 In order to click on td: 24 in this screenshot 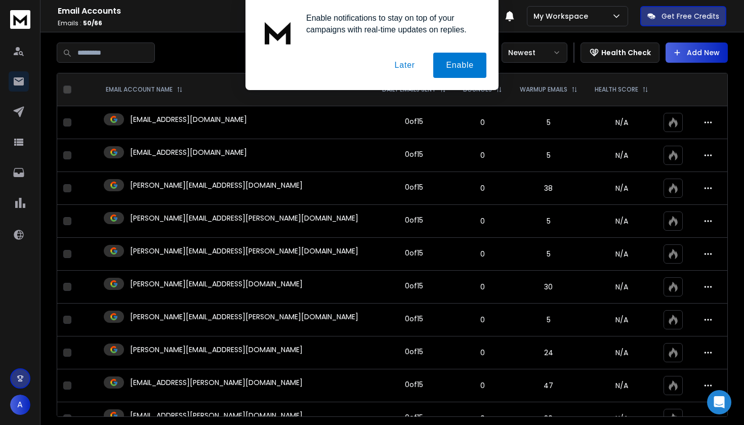, I will do `click(548, 353)`.